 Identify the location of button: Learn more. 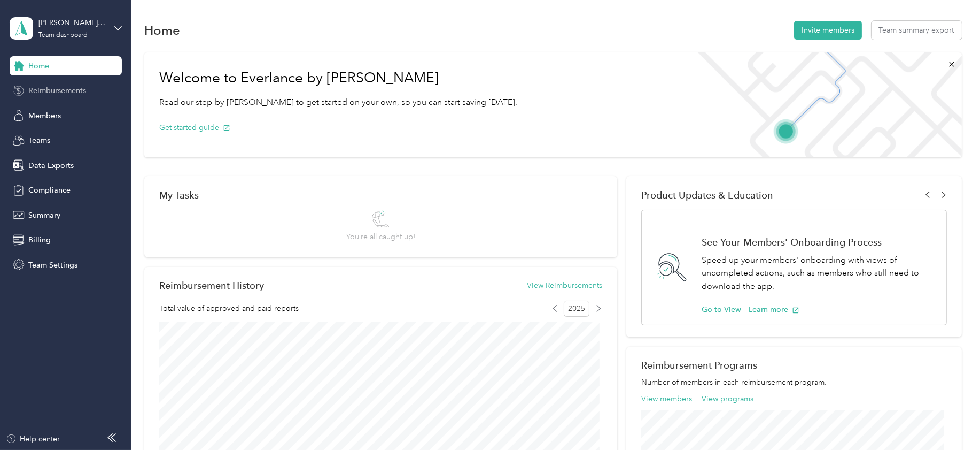
(774, 309).